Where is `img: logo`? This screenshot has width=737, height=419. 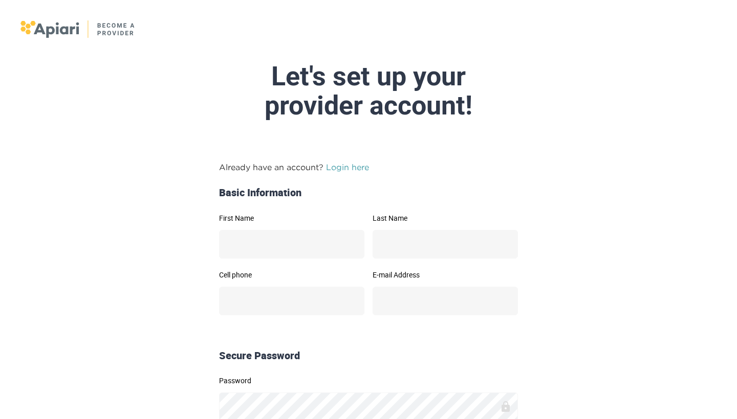
img: logo is located at coordinates (78, 29).